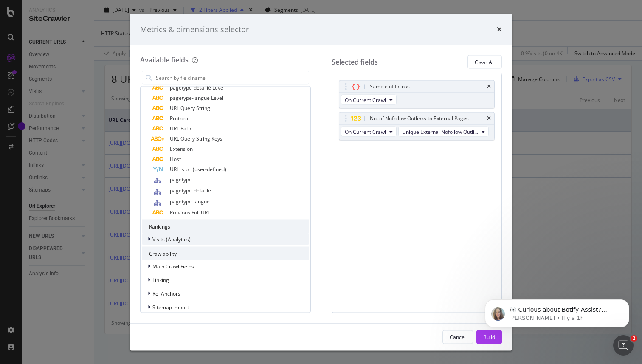  I want to click on div: Rankings, so click(225, 226).